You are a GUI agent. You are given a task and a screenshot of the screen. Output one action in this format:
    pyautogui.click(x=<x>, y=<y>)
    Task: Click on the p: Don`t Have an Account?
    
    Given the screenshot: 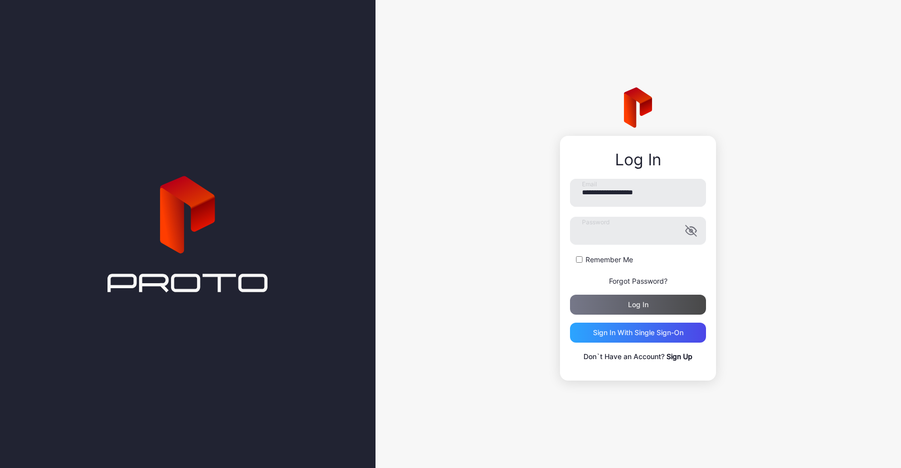 What is the action you would take?
    pyautogui.click(x=638, y=357)
    